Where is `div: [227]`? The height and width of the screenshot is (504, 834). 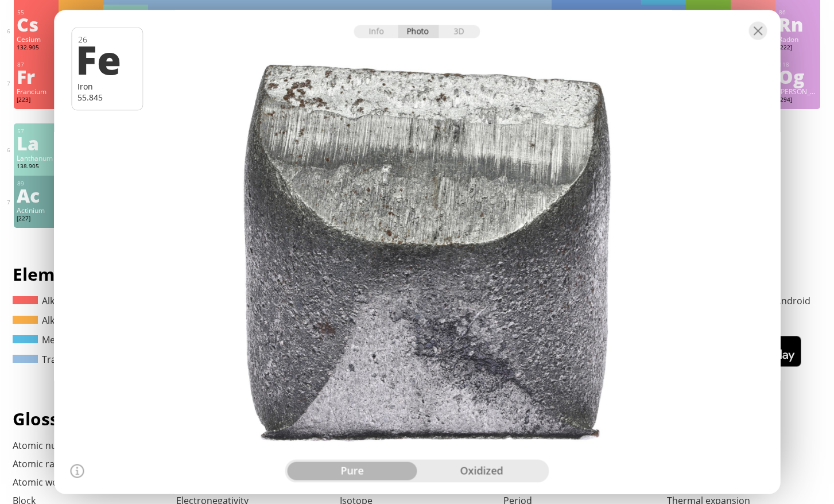 div: [227] is located at coordinates (36, 219).